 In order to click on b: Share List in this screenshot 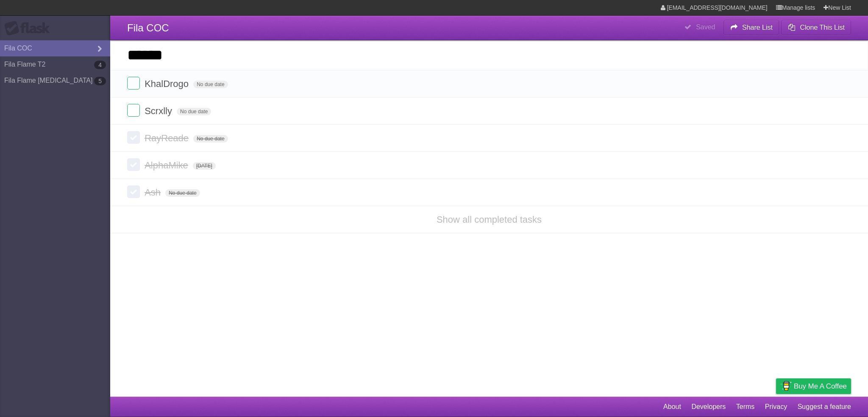, I will do `click(758, 27)`.